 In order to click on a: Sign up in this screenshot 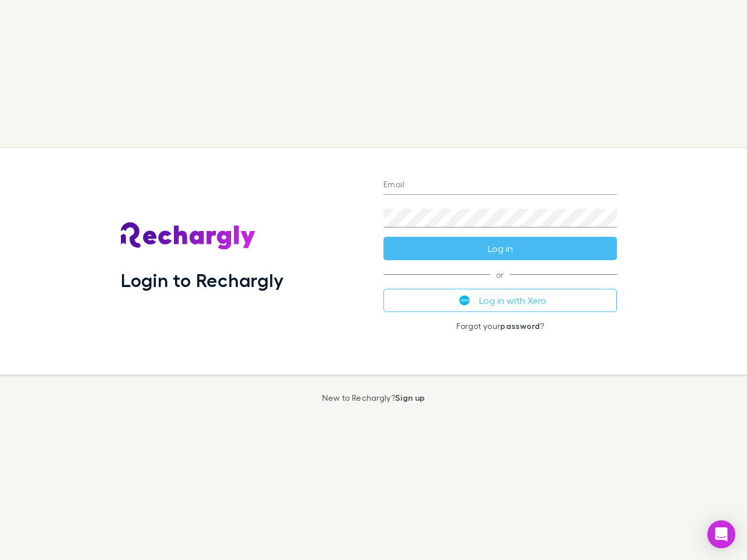, I will do `click(410, 397)`.